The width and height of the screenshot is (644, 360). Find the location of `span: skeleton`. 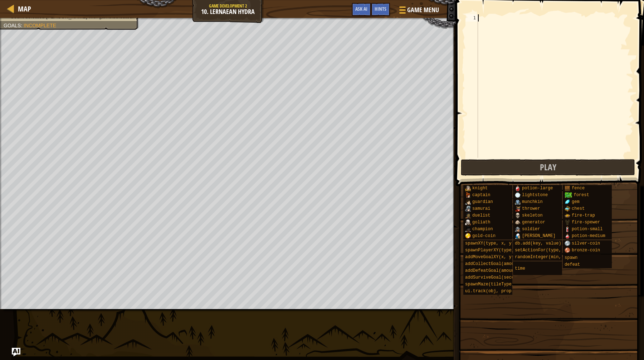

span: skeleton is located at coordinates (533, 215).